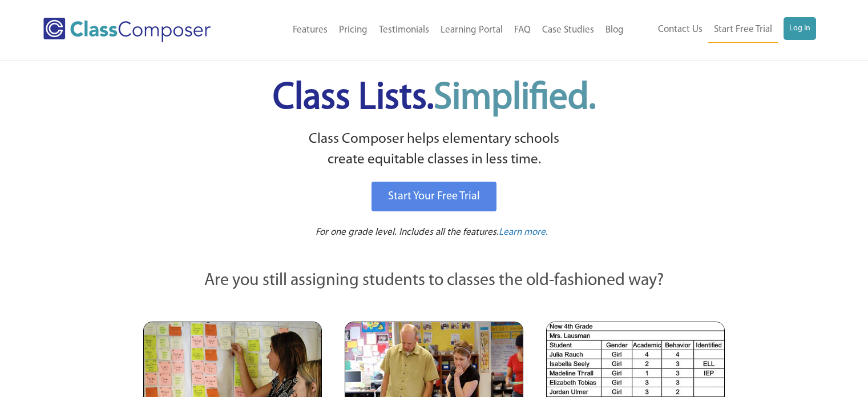 Image resolution: width=868 pixels, height=397 pixels. What do you see at coordinates (800, 28) in the screenshot?
I see `a: Log In` at bounding box center [800, 28].